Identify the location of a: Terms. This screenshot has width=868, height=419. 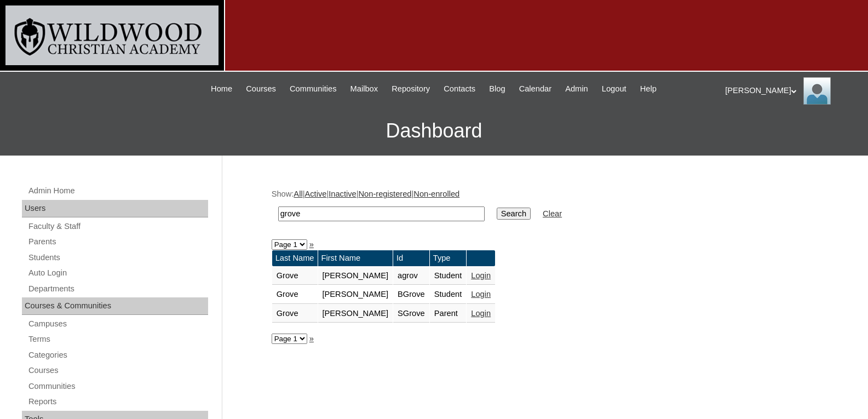
(117, 339).